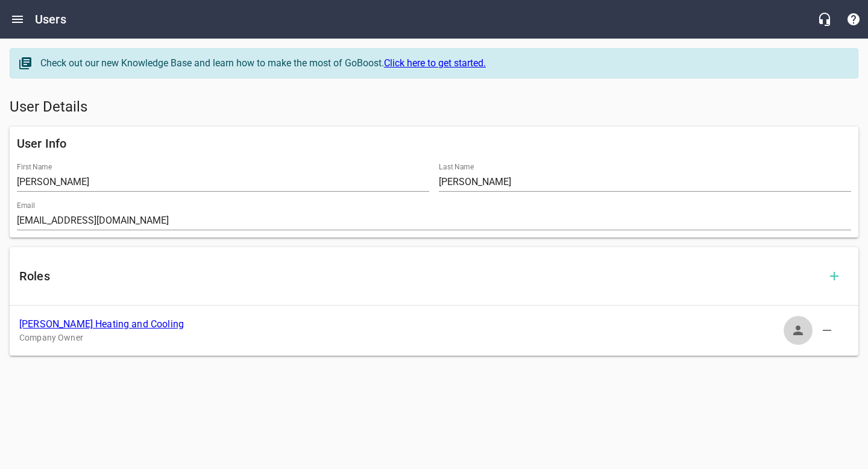 The height and width of the screenshot is (469, 868). Describe the element at coordinates (34, 167) in the screenshot. I see `label: First Name` at that location.